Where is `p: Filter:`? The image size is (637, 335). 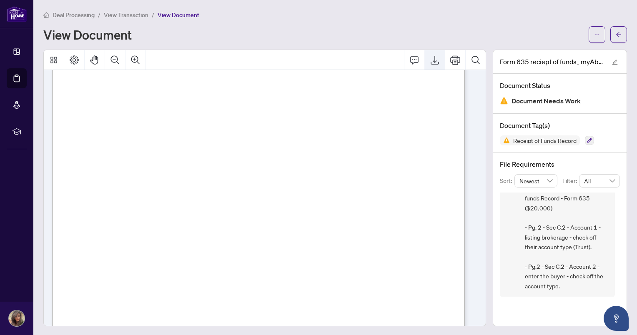 p: Filter: is located at coordinates (570, 181).